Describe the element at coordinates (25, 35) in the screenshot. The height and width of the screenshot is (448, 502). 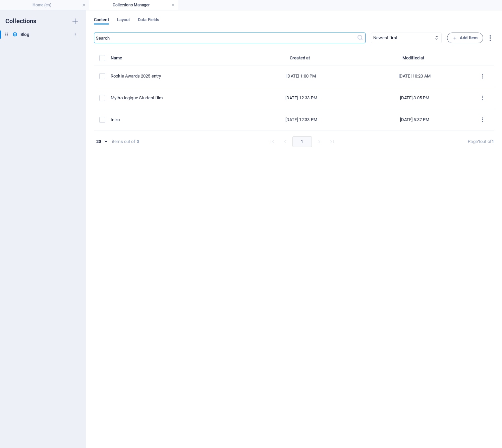
I see `h6: Blog` at that location.